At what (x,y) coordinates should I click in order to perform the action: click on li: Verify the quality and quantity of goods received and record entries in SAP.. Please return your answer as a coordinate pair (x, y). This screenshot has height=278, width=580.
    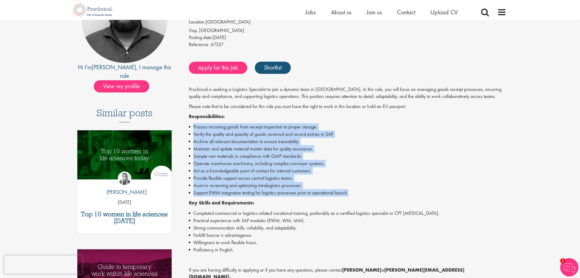
    Looking at the image, I should click on (348, 134).